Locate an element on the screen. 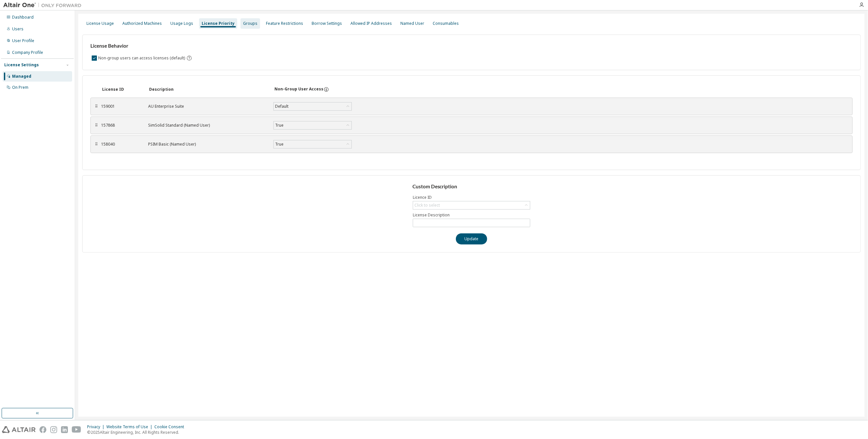 The height and width of the screenshot is (439, 868). label: Non-group users can access licenses (default) is located at coordinates (142, 58).